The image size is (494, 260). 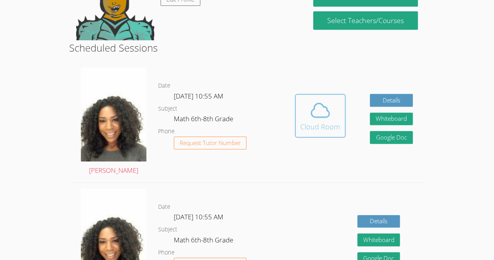 What do you see at coordinates (114, 114) in the screenshot?
I see `img: avatar.png` at bounding box center [114, 114].